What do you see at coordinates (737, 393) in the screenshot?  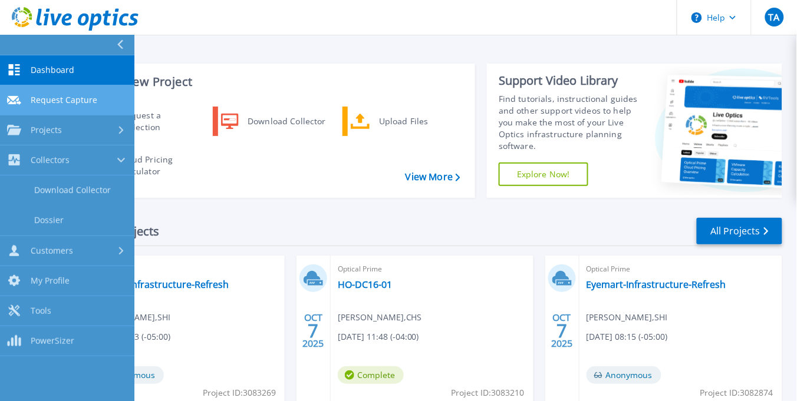 I see `span: Project ID: 3082874` at bounding box center [737, 393].